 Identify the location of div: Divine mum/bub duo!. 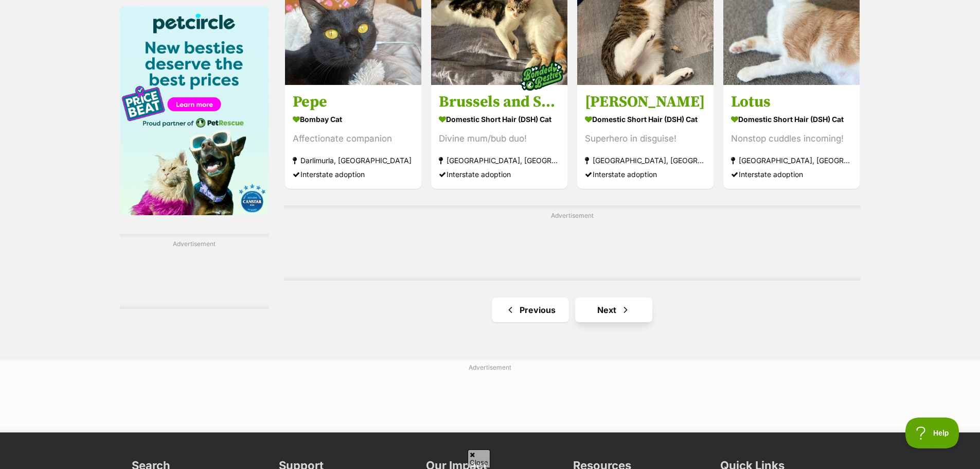
(499, 138).